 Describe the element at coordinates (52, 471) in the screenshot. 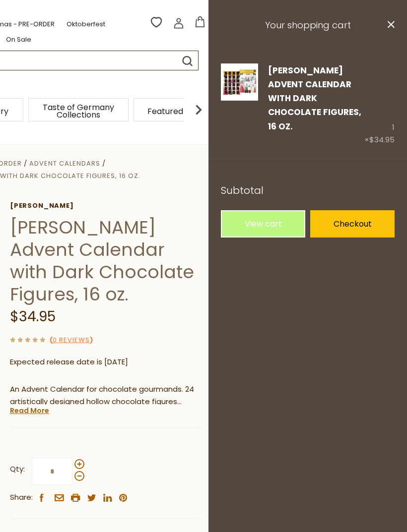

I see `input: Qty:` at that location.